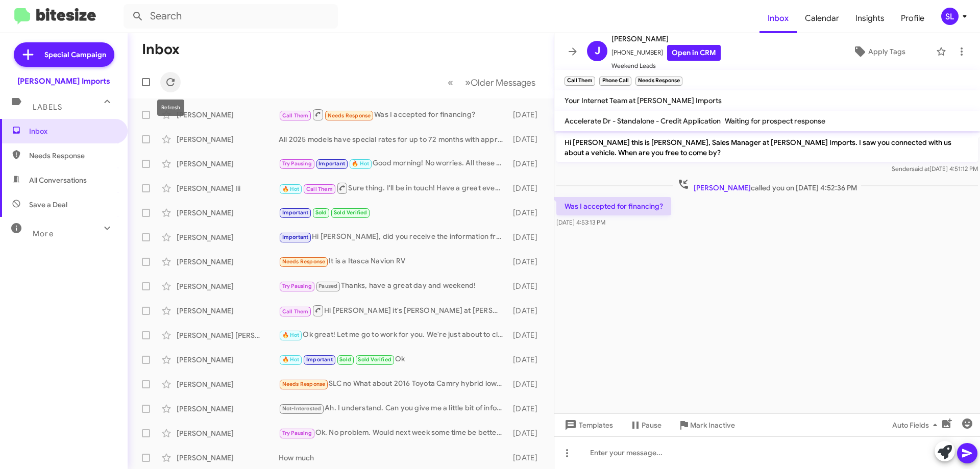 The image size is (980, 469). Describe the element at coordinates (775, 121) in the screenshot. I see `span: Waiting for prospect response` at that location.